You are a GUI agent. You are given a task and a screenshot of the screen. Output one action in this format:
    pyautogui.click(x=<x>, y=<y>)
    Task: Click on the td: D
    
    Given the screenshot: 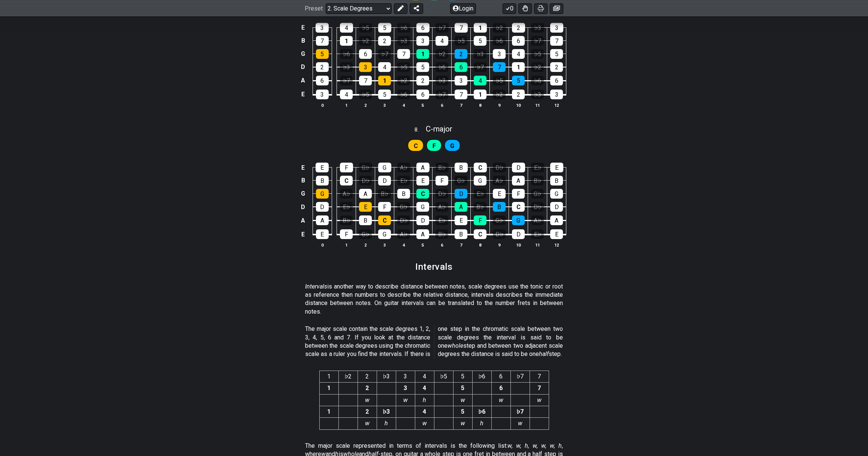 What is the action you would take?
    pyautogui.click(x=303, y=67)
    